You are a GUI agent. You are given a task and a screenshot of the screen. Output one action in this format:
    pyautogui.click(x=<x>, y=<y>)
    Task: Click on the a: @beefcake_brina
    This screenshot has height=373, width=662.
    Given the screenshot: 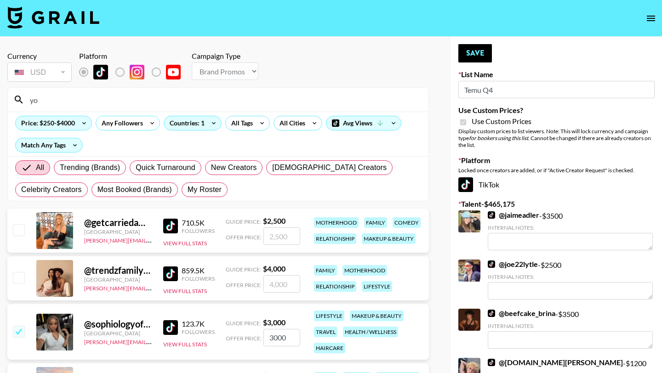 What is the action you would take?
    pyautogui.click(x=521, y=314)
    